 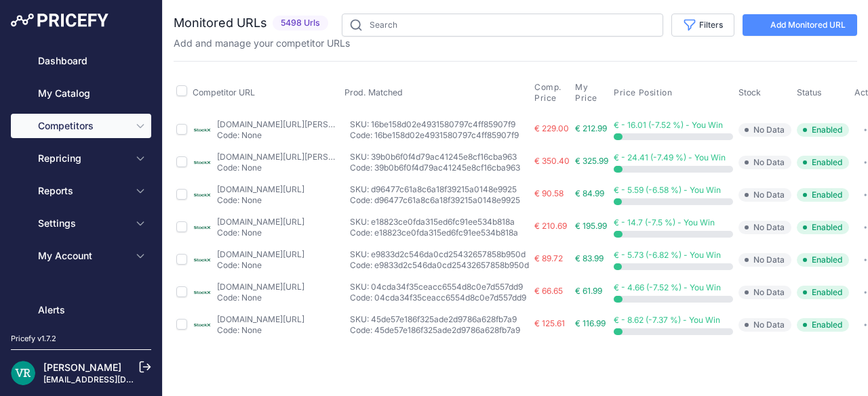 I want to click on span: Settings, so click(x=82, y=224).